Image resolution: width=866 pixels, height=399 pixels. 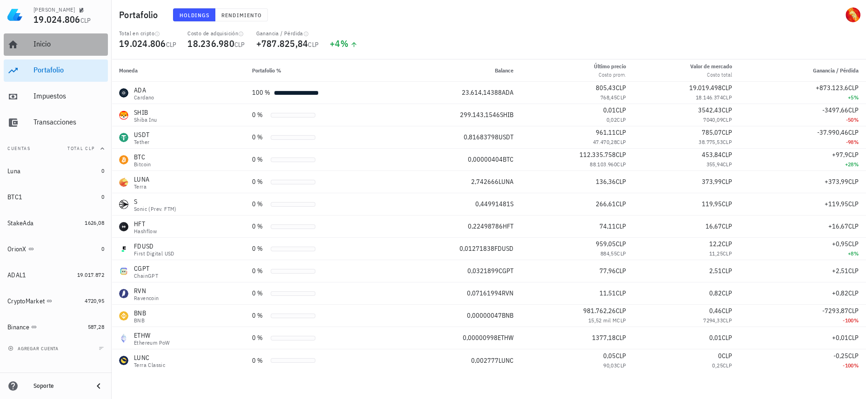 I want to click on span: RVN, so click(x=507, y=293).